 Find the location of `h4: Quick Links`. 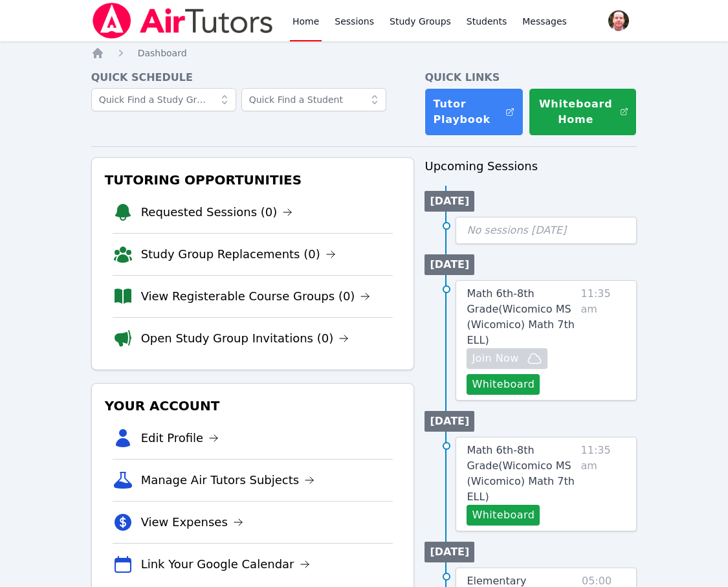

h4: Quick Links is located at coordinates (531, 78).